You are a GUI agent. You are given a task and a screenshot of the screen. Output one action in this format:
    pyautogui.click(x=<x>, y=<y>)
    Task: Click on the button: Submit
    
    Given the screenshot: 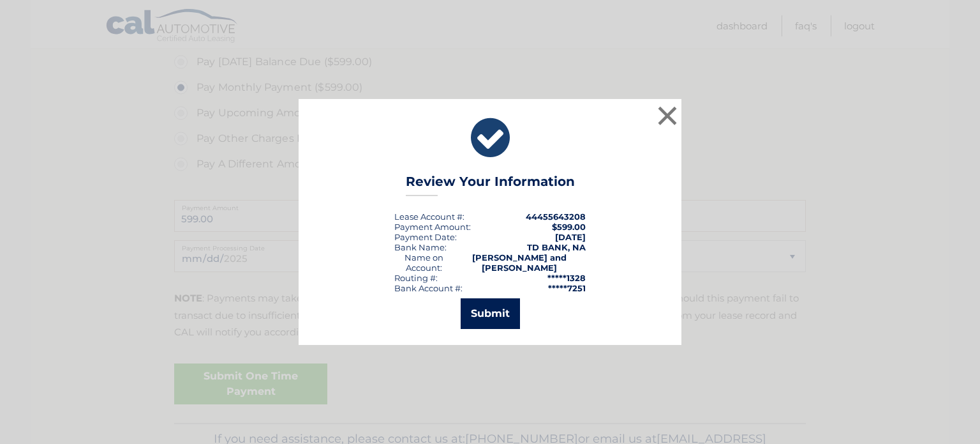 What is the action you would take?
    pyautogui.click(x=490, y=314)
    